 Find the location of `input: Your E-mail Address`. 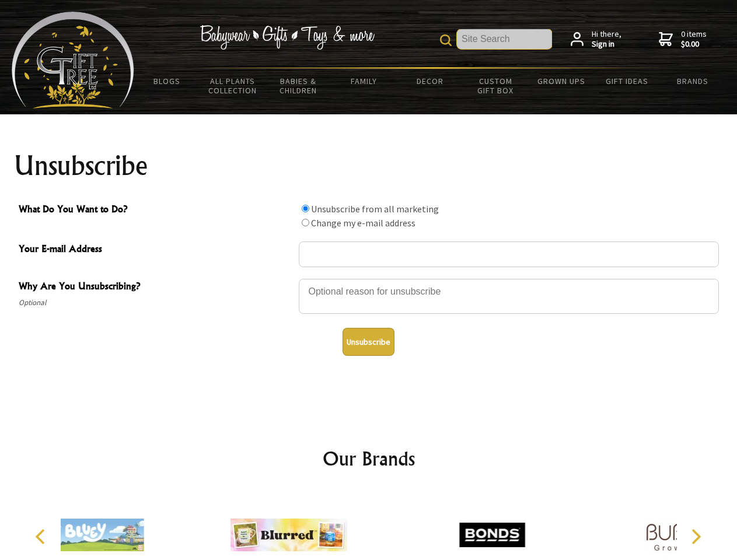

input: Your E-mail Address is located at coordinates (509, 254).